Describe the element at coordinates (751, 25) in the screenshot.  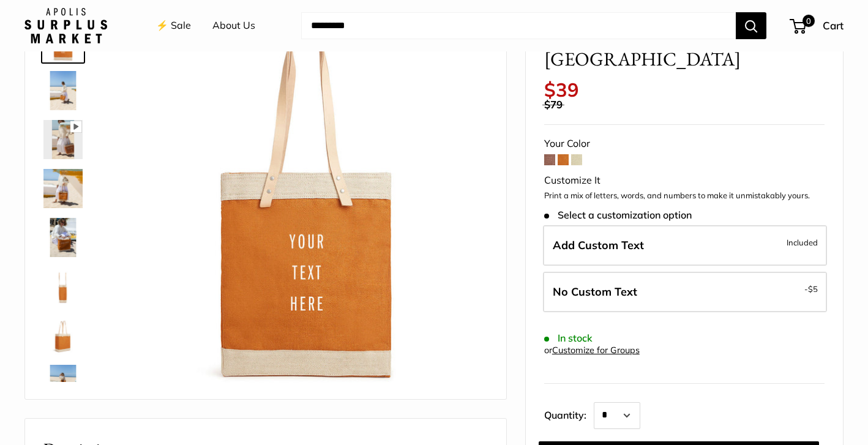
I see `button: Search` at that location.